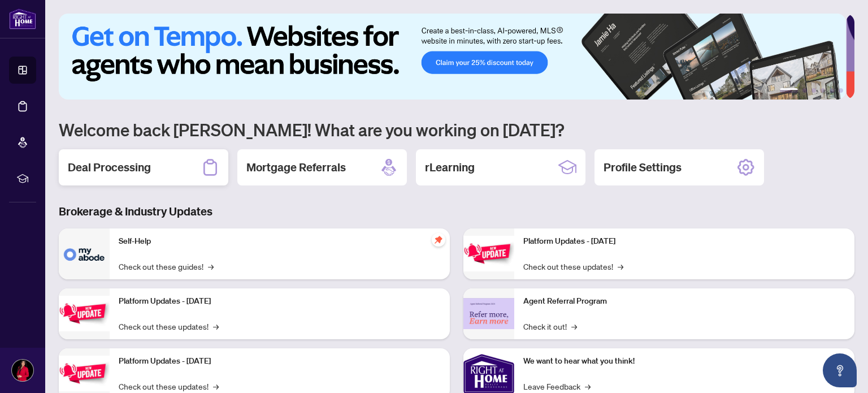 The image size is (868, 393). I want to click on button: 5, so click(832, 91).